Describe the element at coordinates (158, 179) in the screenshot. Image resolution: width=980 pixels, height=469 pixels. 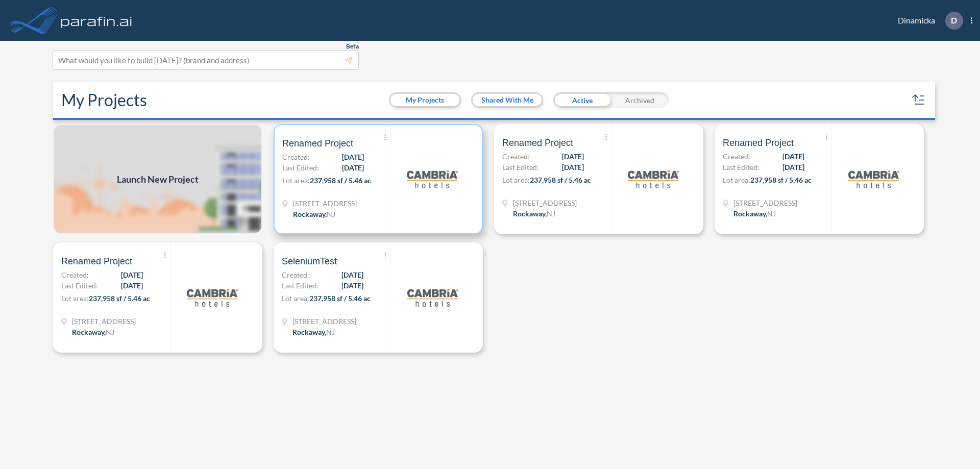
I see `span: Launch New Project` at that location.